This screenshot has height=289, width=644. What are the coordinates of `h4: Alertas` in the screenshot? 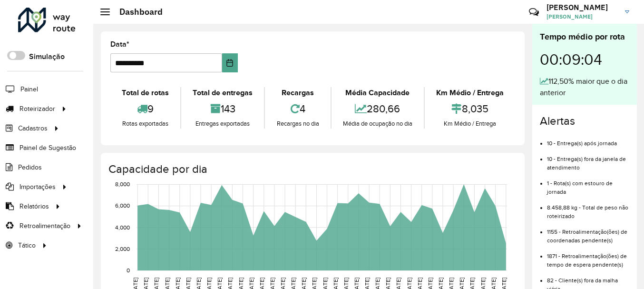 It's located at (585, 121).